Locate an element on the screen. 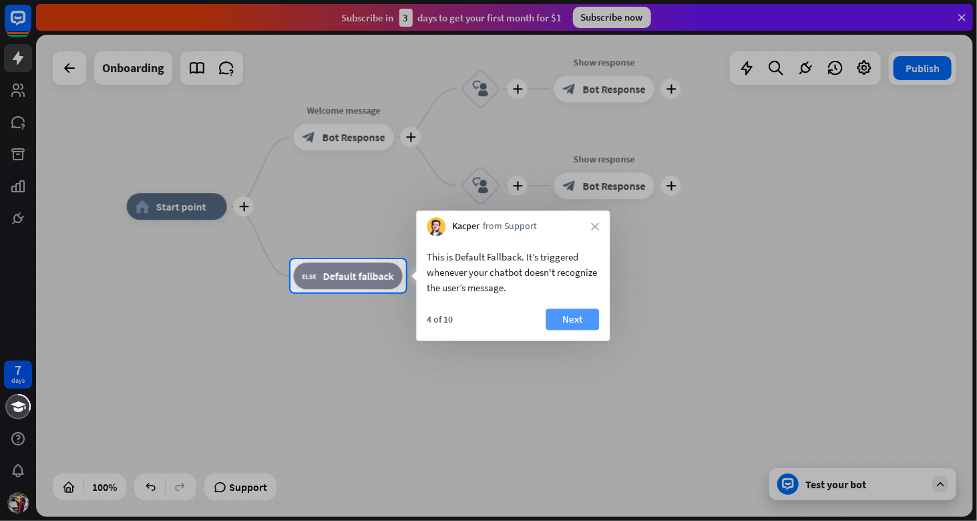 This screenshot has height=521, width=977. i: block_fallback is located at coordinates (309, 276).